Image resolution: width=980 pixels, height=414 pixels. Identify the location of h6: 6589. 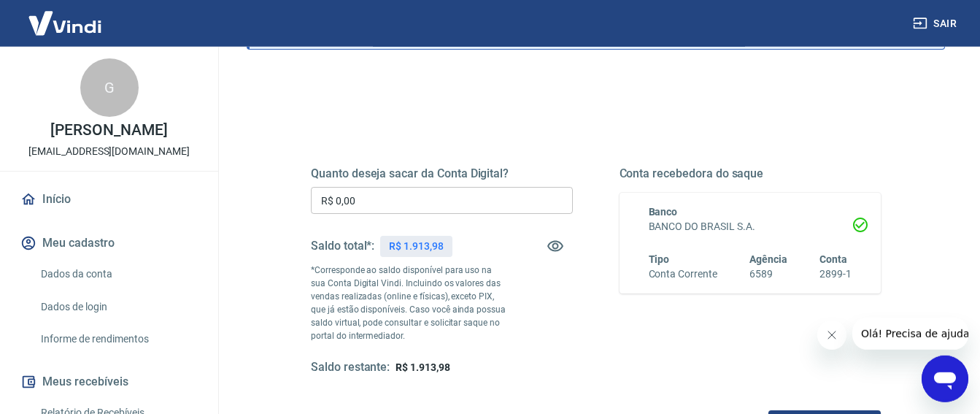
(769, 274).